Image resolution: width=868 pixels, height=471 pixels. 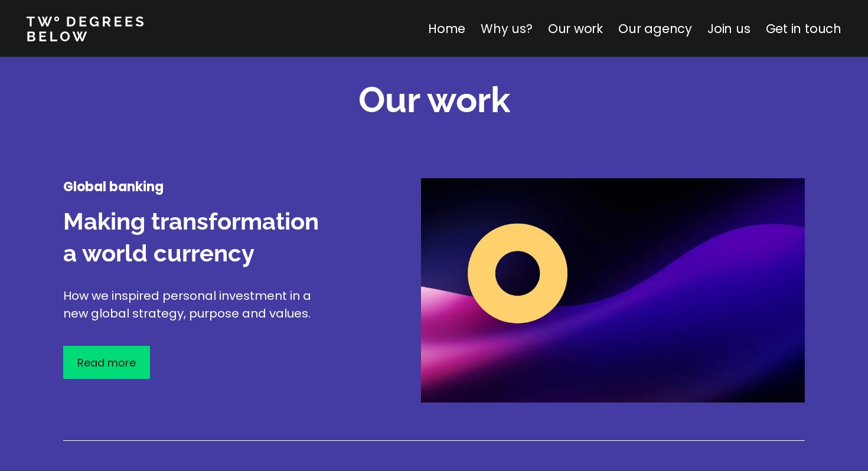 I want to click on h4: Global banking, so click(x=199, y=187).